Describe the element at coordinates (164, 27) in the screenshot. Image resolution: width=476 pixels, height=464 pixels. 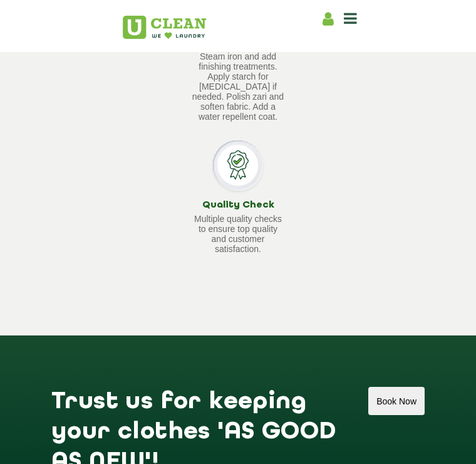
I see `img: UClean Laundry and Dry Cleaning` at that location.